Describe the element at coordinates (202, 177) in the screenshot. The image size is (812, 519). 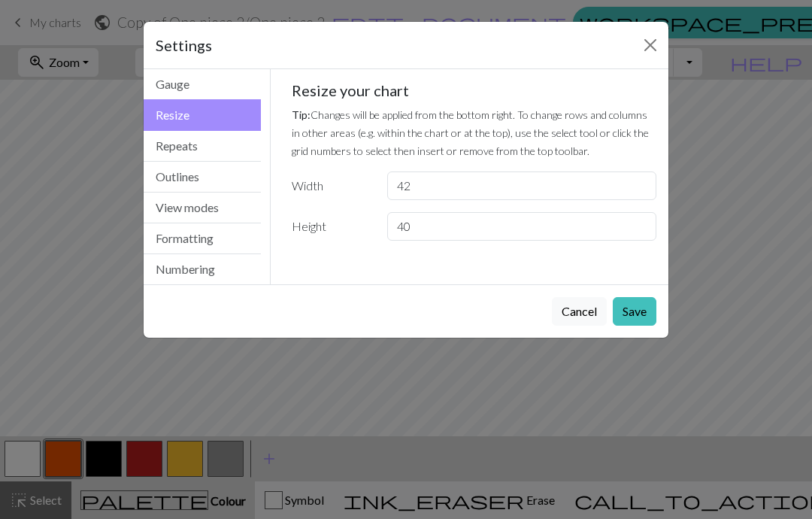
I see `button: Outlines` at that location.